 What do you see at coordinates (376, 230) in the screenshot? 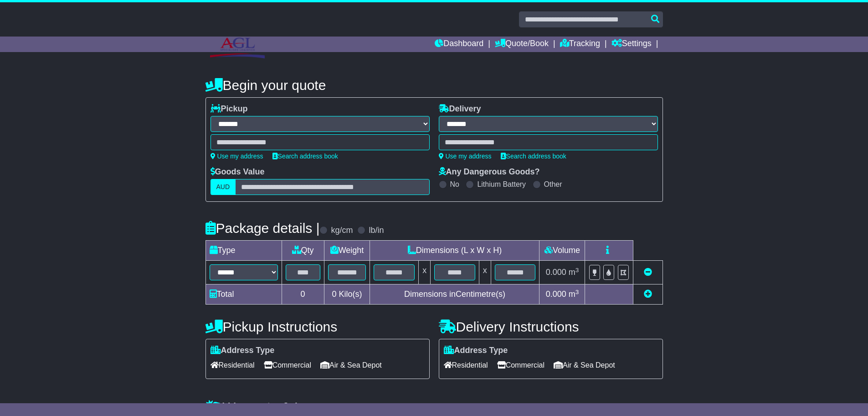
I see `label: lb/in` at bounding box center [376, 230].